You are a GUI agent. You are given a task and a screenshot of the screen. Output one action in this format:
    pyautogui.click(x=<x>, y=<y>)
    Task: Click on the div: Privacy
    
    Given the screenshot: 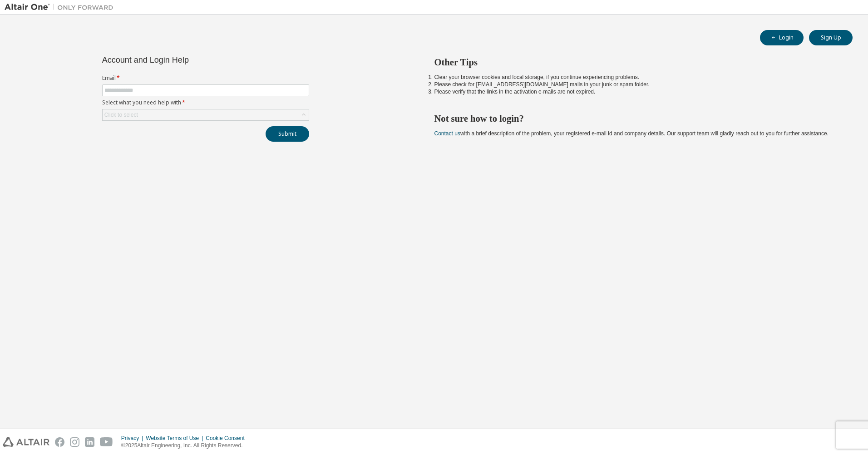 What is the action you would take?
    pyautogui.click(x=133, y=438)
    